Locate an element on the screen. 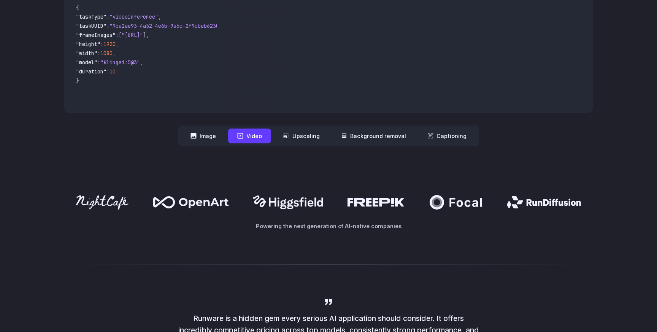 The width and height of the screenshot is (657, 332). span: "frameImages" is located at coordinates (96, 35).